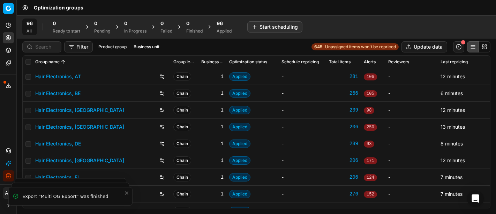 This screenshot has height=214, width=496. Describe the element at coordinates (455, 62) in the screenshot. I see `span: Last repricing` at that location.